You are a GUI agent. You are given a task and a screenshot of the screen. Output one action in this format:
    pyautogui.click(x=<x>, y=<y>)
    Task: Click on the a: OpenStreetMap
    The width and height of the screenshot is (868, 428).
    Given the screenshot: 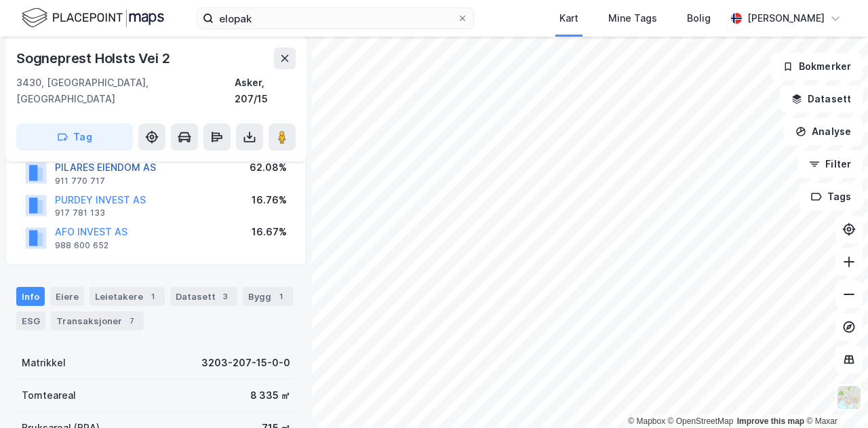 What is the action you would take?
    pyautogui.click(x=701, y=422)
    